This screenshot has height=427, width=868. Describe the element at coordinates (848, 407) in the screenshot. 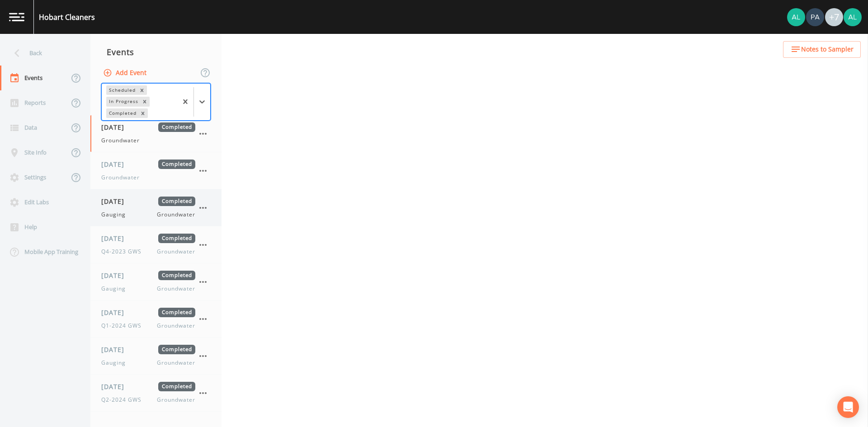

I see `div: Open Intercom Messenger` at that location.